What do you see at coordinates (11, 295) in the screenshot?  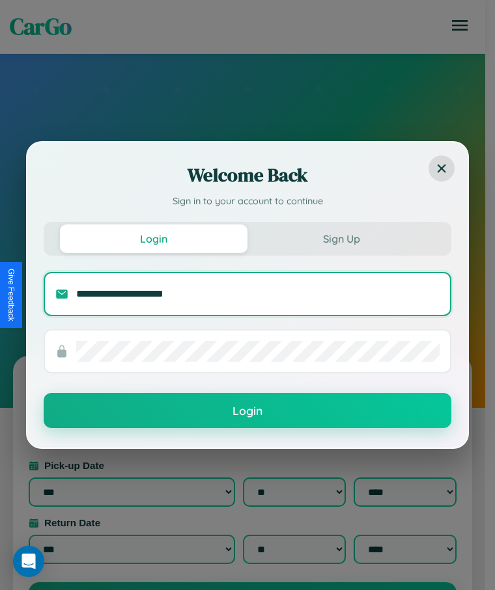 I see `div: Give Feedback` at bounding box center [11, 295].